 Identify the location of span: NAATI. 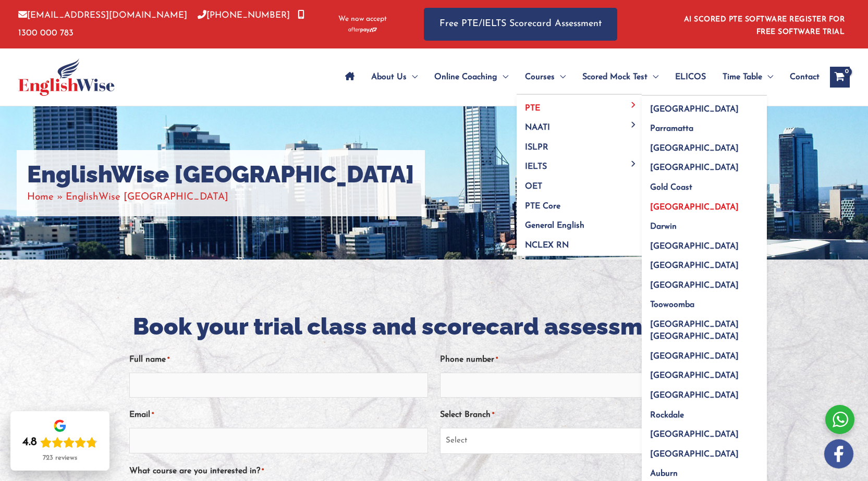
(537, 128).